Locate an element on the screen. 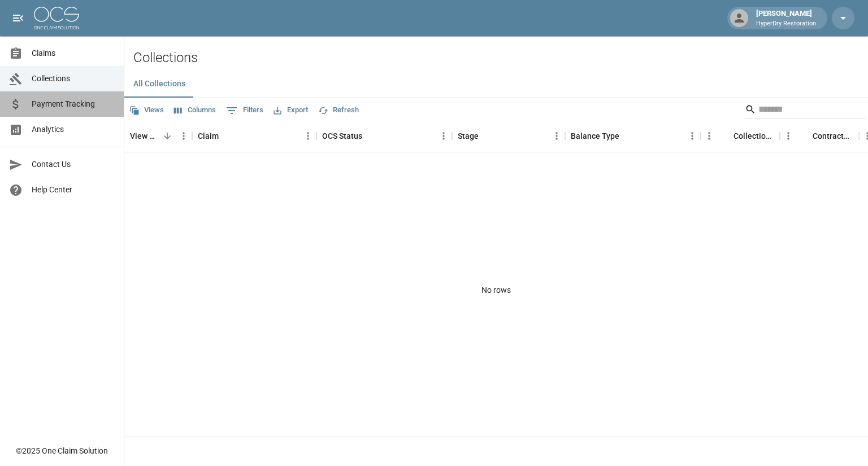  p: HyperDry Restoration is located at coordinates (786, 24).